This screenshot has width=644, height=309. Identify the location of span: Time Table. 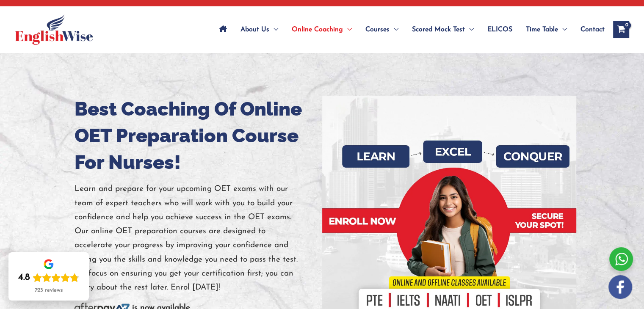
(542, 30).